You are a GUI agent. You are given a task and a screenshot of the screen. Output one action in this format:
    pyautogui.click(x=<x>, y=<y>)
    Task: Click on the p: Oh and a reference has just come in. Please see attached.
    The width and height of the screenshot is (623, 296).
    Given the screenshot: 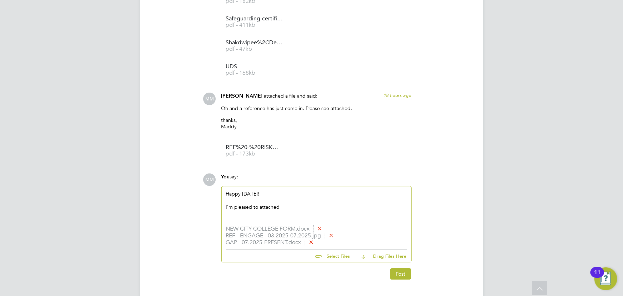 What is the action you would take?
    pyautogui.click(x=316, y=108)
    